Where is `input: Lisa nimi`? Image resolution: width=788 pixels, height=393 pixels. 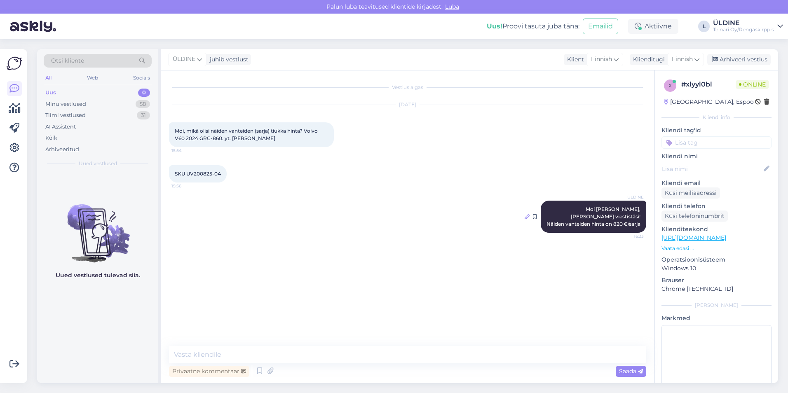 input: Lisa nimi is located at coordinates (712, 169).